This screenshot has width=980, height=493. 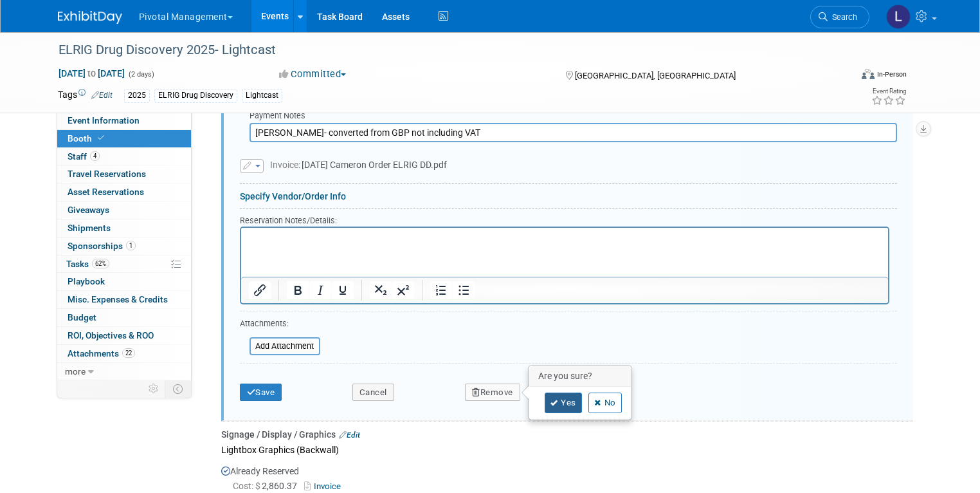 I want to click on button: Committed, so click(x=313, y=74).